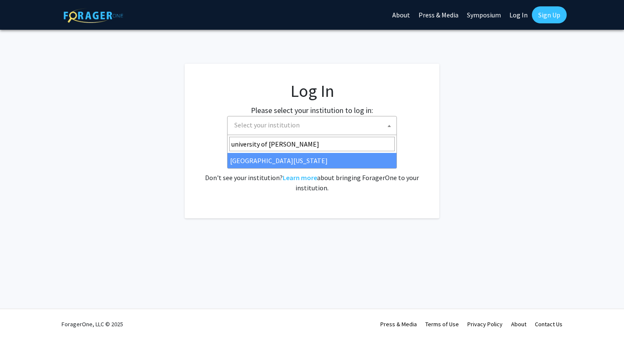 This screenshot has width=624, height=339. Describe the element at coordinates (519, 324) in the screenshot. I see `a: About` at that location.